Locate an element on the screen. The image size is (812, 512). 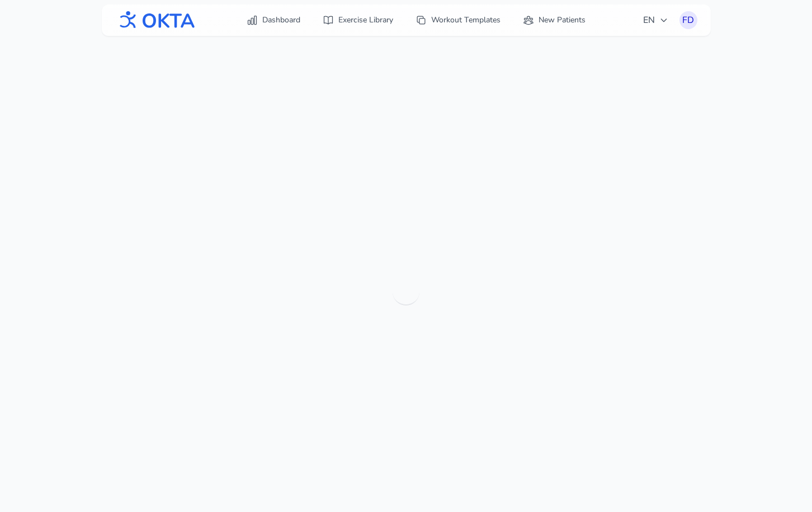
div: FD is located at coordinates (688, 20).